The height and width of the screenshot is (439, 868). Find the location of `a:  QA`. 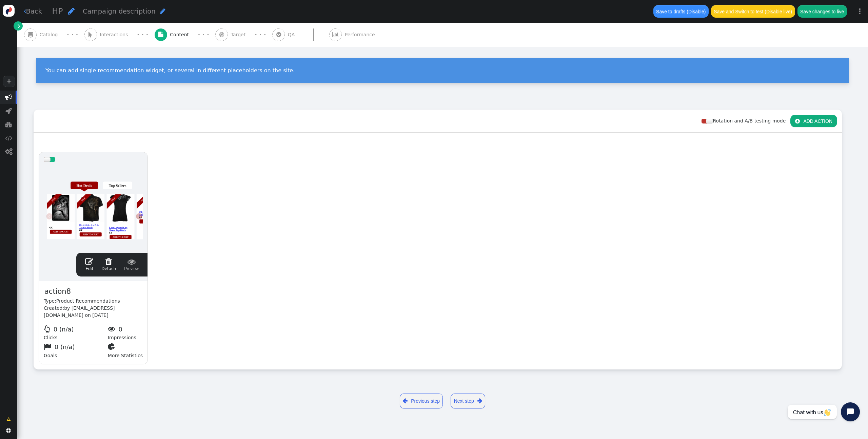

a:  QA is located at coordinates (300, 35).